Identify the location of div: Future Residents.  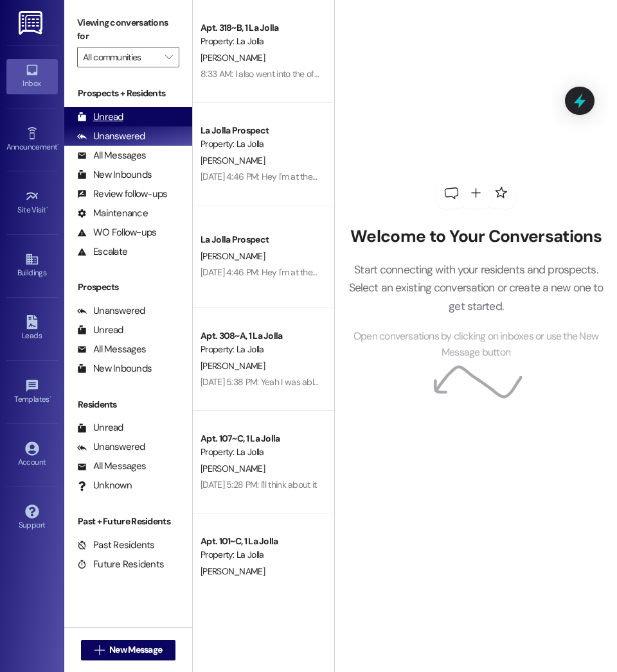
(120, 564).